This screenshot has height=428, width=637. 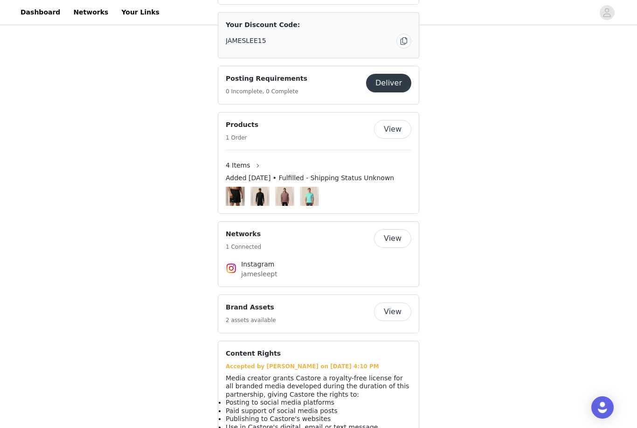 What do you see at coordinates (388, 83) in the screenshot?
I see `button: Deliver` at bounding box center [388, 83].